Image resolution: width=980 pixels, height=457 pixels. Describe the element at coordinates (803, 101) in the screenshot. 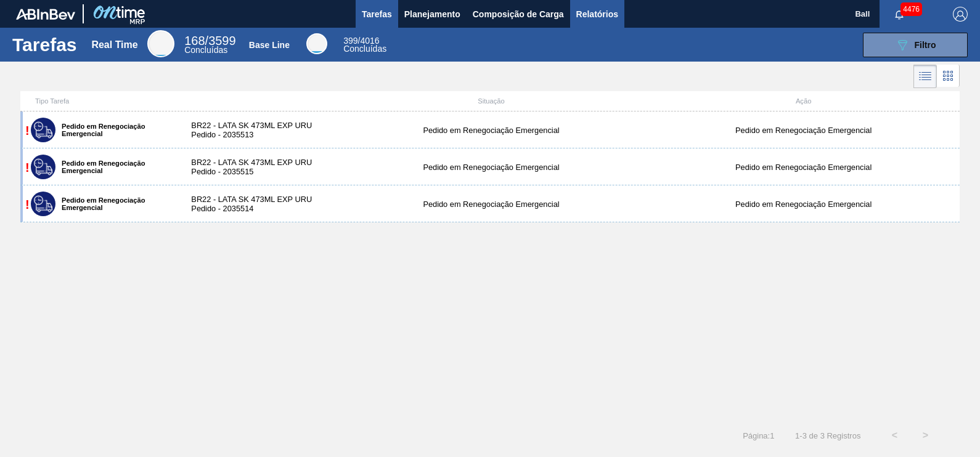

I see `div: Ação` at that location.